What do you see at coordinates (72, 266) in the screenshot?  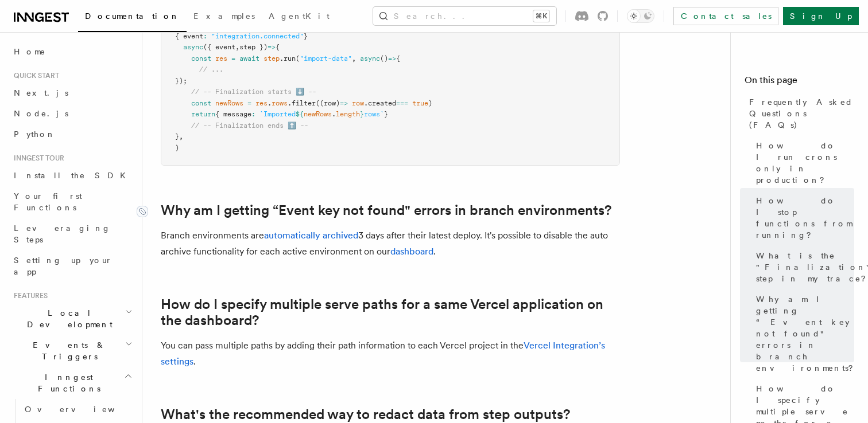 I see `a: Setting up your app` at bounding box center [72, 266].